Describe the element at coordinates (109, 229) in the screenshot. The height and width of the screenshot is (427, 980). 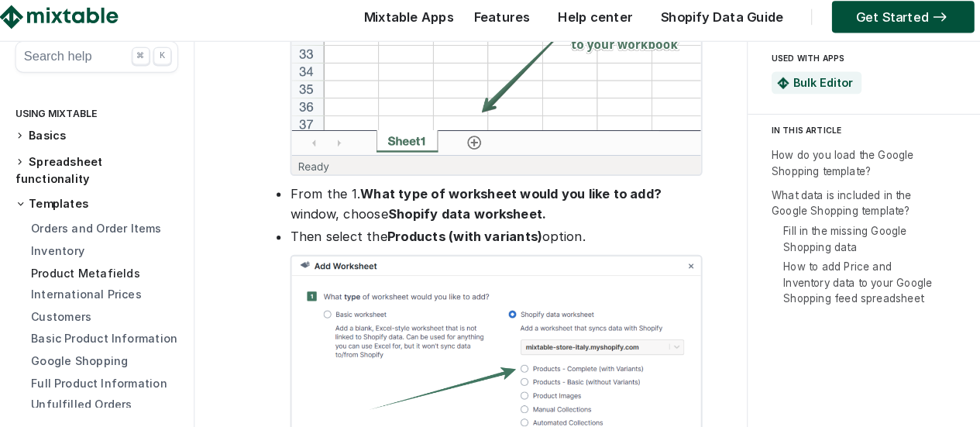
I see `a: Orders and Order Items` at that location.